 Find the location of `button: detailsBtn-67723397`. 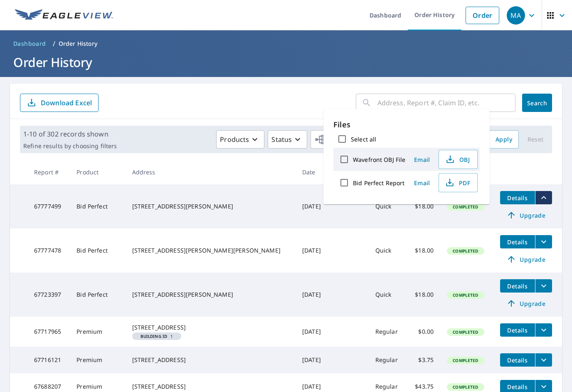

button: detailsBtn-67723397 is located at coordinates (517, 286).